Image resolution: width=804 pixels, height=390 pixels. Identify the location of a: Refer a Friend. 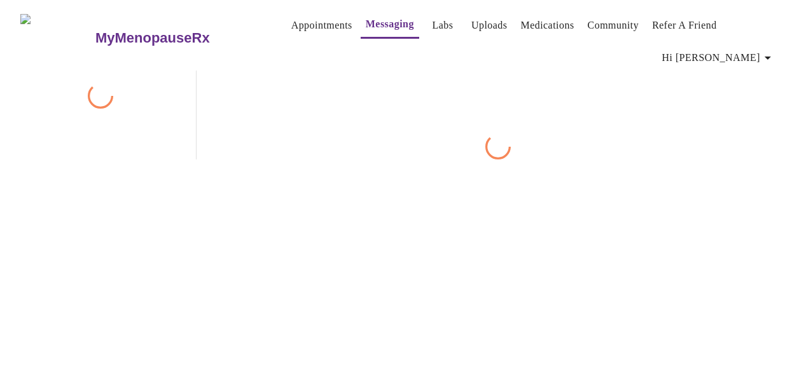
(684, 25).